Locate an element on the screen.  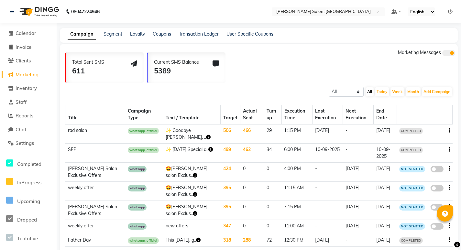
a: Campaign is located at coordinates (82, 34).